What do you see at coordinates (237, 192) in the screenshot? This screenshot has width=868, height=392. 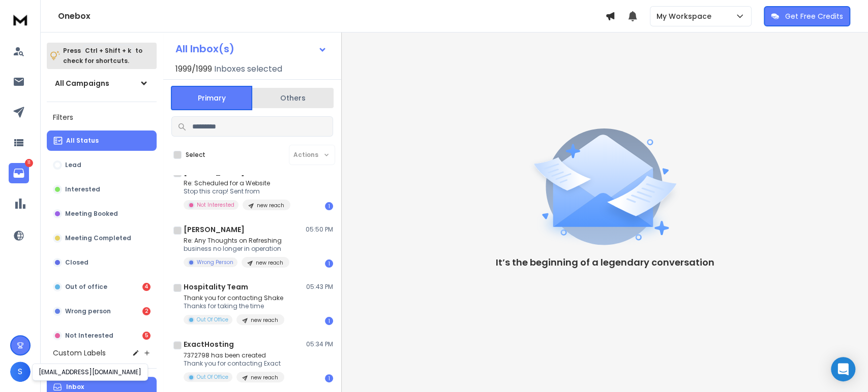 I see `p: Stop this crap! Sent from` at bounding box center [237, 192].